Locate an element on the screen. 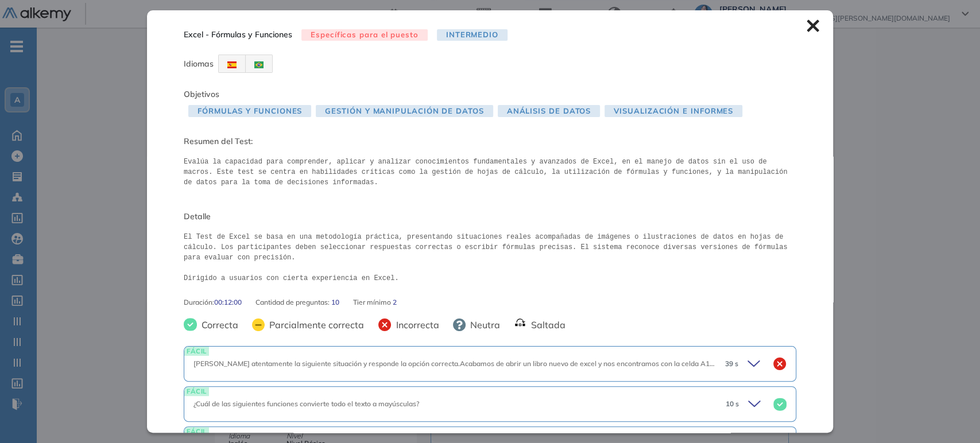 The image size is (980, 443). pre: Evalúa la capacidad para comprender, aplicar y analizar conocimientos fundamentales y avanzados d... is located at coordinates (490, 172).